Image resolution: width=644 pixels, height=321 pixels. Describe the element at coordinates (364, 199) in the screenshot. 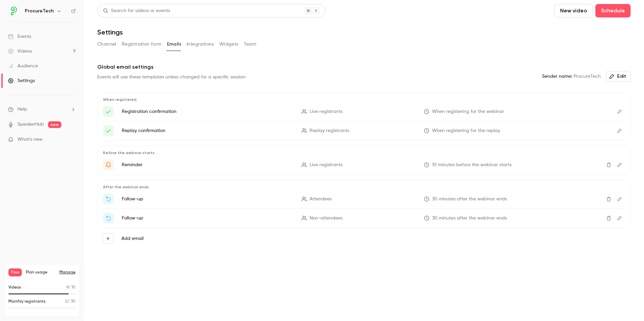

I see `li: Thanks for attending {{ event_name }}` at that location.